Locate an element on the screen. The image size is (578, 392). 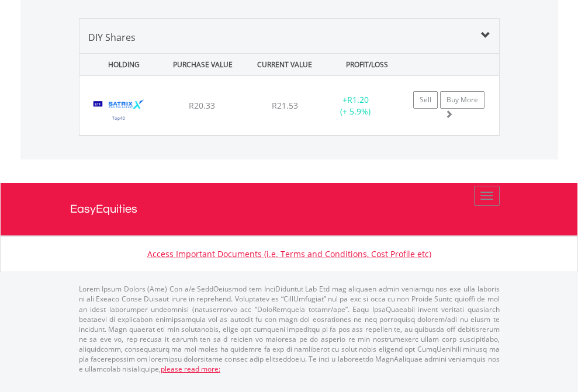
p: Lorem Ipsum Dolors (Ame) Con a/e SeddOeiusmod tem InciDiduntut Lab Etd mag aliquaen admin veniamq... is located at coordinates (289, 329).